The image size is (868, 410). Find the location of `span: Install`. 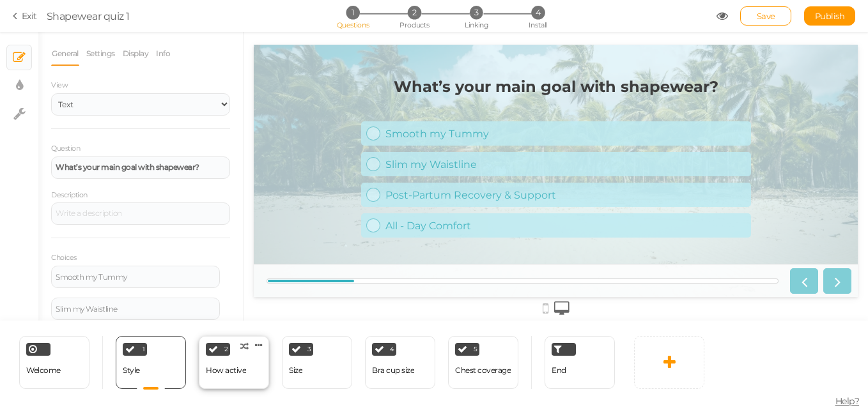

span: Install is located at coordinates (538, 25).